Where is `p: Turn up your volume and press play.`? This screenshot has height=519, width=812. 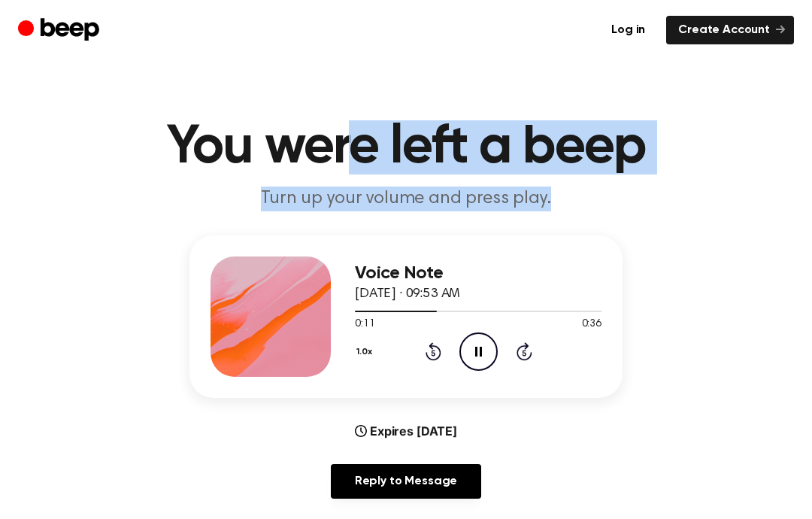
p: Turn up your volume and press play. is located at coordinates (406, 198).